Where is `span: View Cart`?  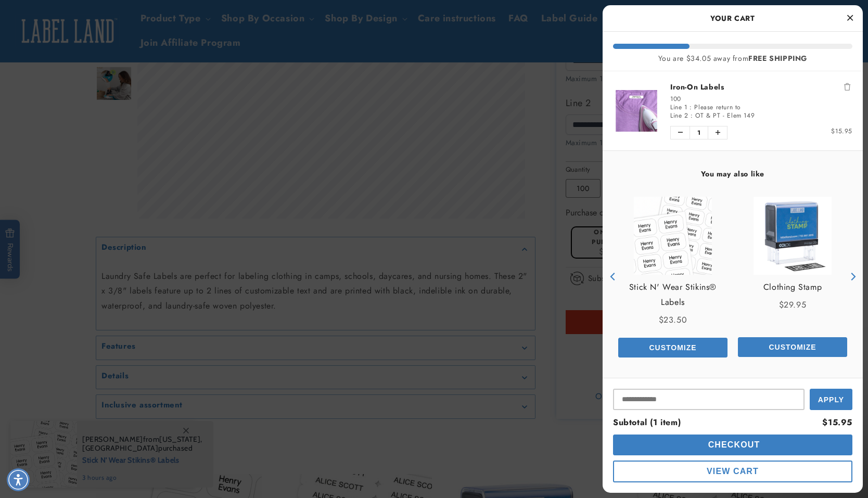 span: View Cart is located at coordinates (733, 471).